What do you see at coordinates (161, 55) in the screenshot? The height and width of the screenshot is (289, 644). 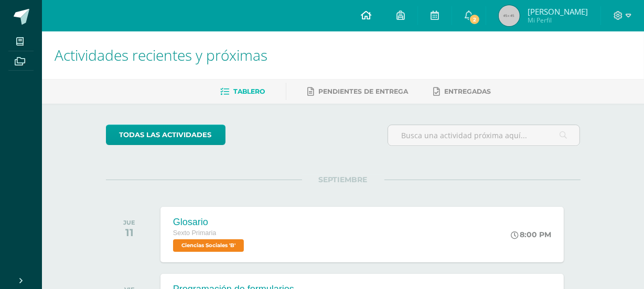 I see `span: Actividades recientes y próximas` at bounding box center [161, 55].